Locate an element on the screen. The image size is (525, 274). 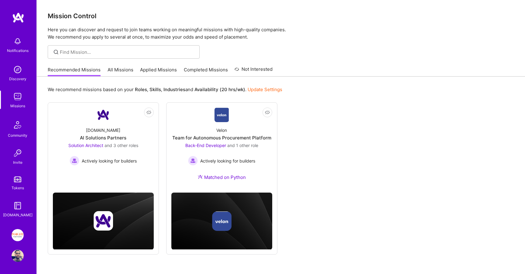
img: guide book is located at coordinates (18, 206).